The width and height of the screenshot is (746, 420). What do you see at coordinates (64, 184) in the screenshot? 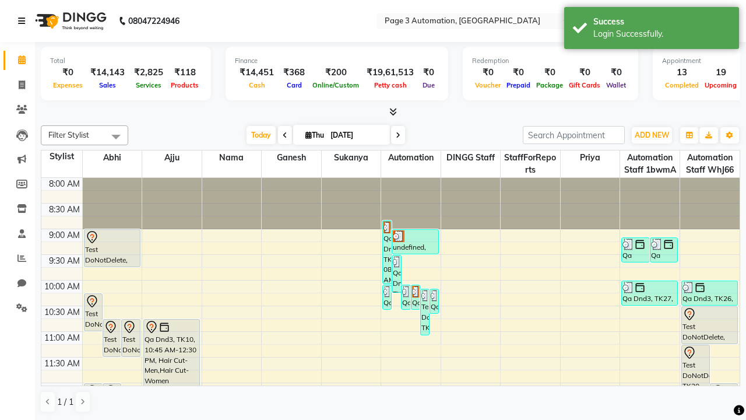
I see `div: 8:00 AM` at bounding box center [64, 184].